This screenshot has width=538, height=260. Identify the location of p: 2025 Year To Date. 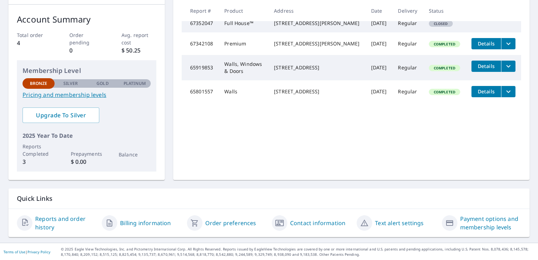
(87, 136).